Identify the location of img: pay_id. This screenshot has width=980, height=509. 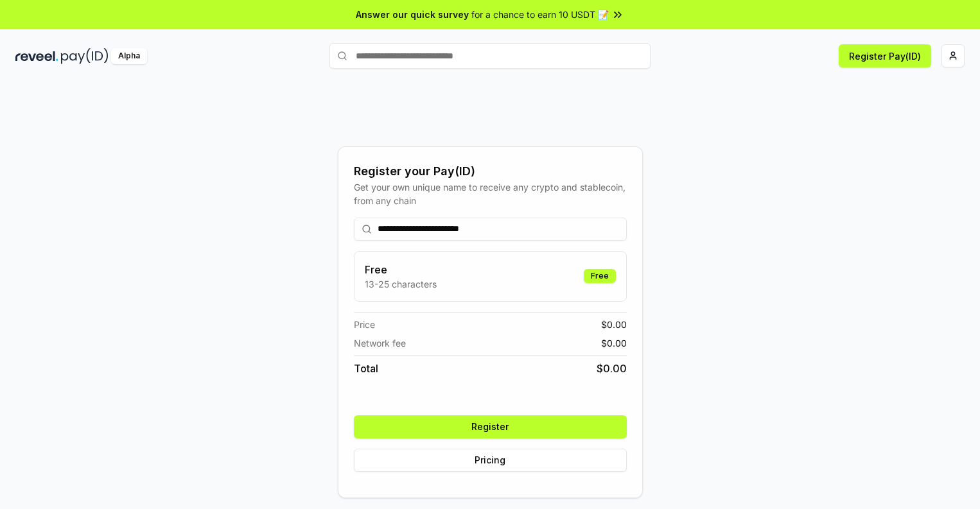
(85, 56).